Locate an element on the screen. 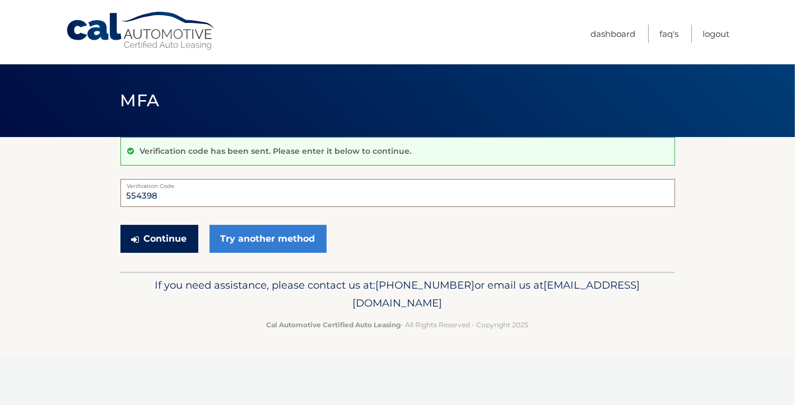 The width and height of the screenshot is (795, 405). p: - All Rights Reserved - Copyright 2025 is located at coordinates (398, 325).